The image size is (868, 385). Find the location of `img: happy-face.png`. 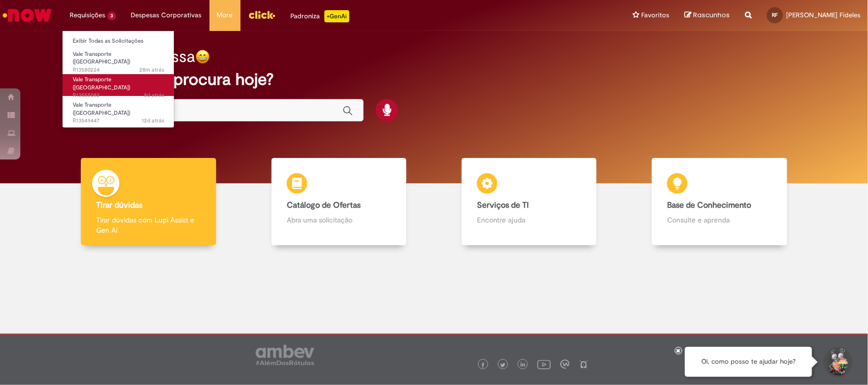

img: happy-face.png is located at coordinates (202, 56).